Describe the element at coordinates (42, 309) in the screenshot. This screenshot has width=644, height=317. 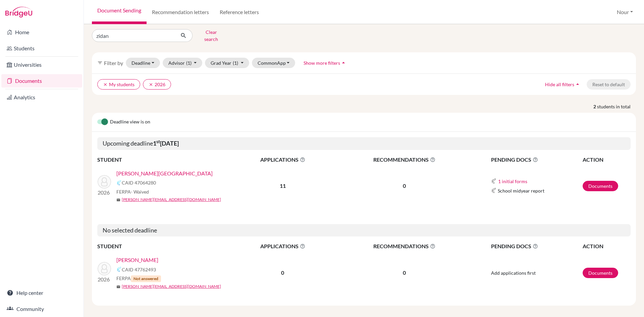
I see `a: Community` at that location.